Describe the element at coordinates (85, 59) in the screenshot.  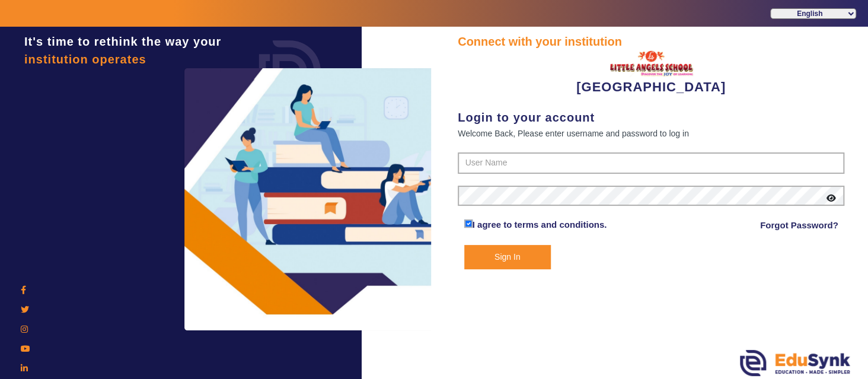
I see `span: institution operates` at that location.